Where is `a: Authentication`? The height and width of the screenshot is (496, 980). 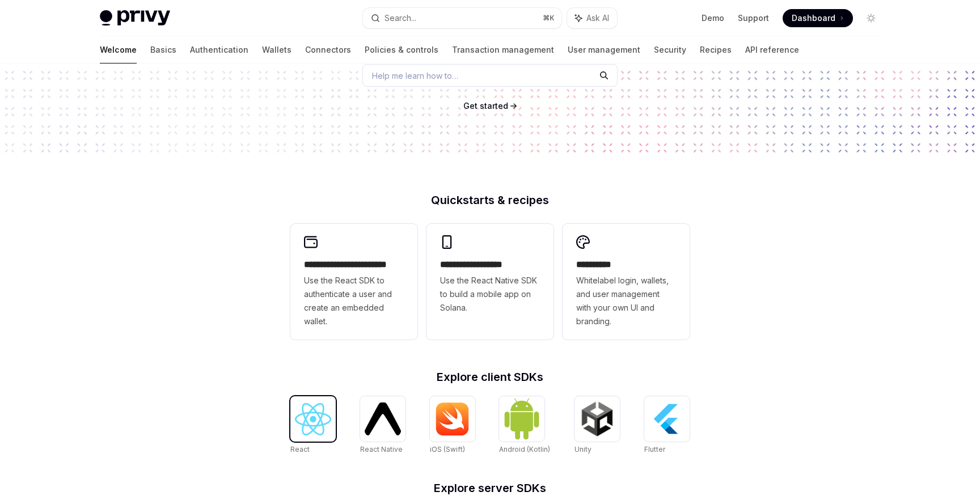 a: Authentication is located at coordinates (219, 50).